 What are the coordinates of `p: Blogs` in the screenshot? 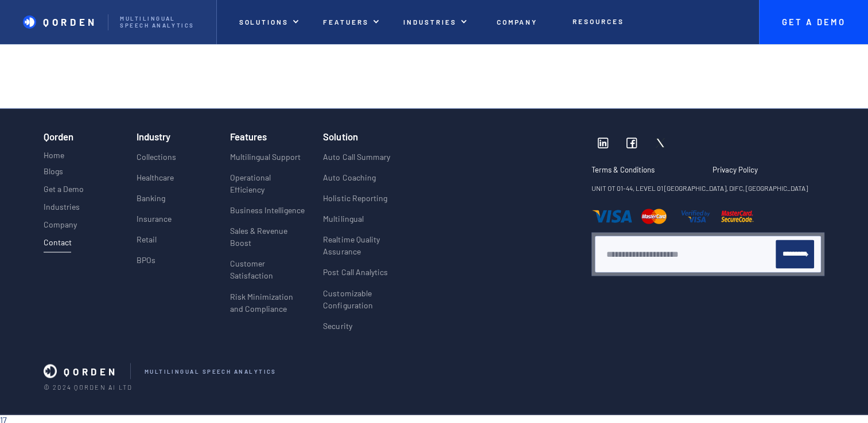 It's located at (53, 171).